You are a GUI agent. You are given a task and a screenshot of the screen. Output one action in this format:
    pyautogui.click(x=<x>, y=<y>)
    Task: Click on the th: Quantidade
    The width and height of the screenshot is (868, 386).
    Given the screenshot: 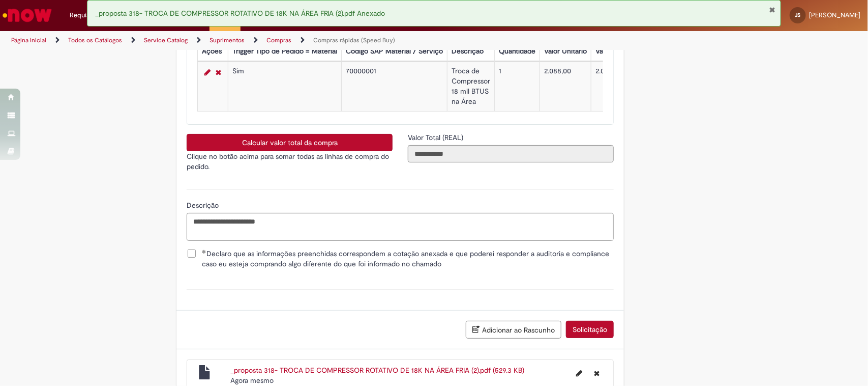 What is the action you would take?
    pyautogui.click(x=517, y=51)
    